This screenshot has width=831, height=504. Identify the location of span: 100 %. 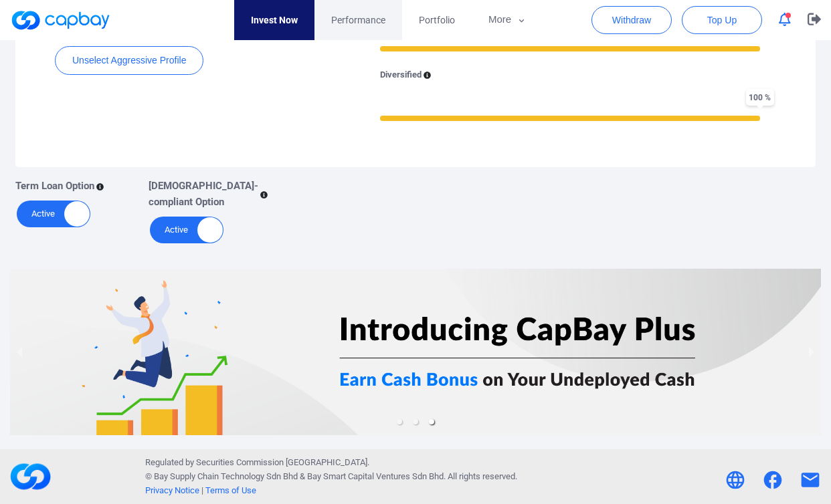
(759, 97).